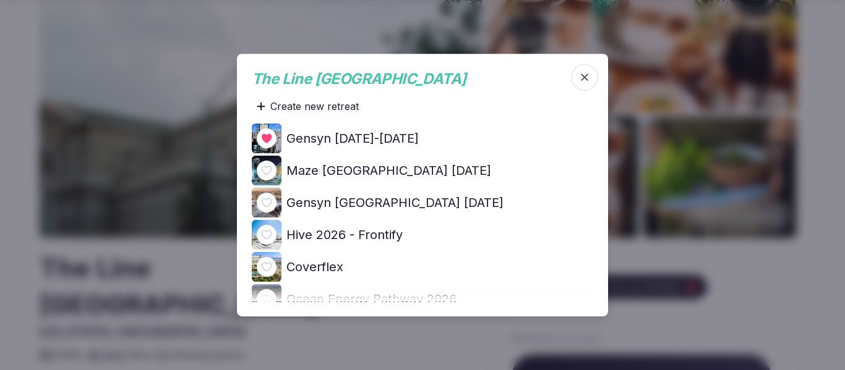  I want to click on div: Create new retreat, so click(307, 106).